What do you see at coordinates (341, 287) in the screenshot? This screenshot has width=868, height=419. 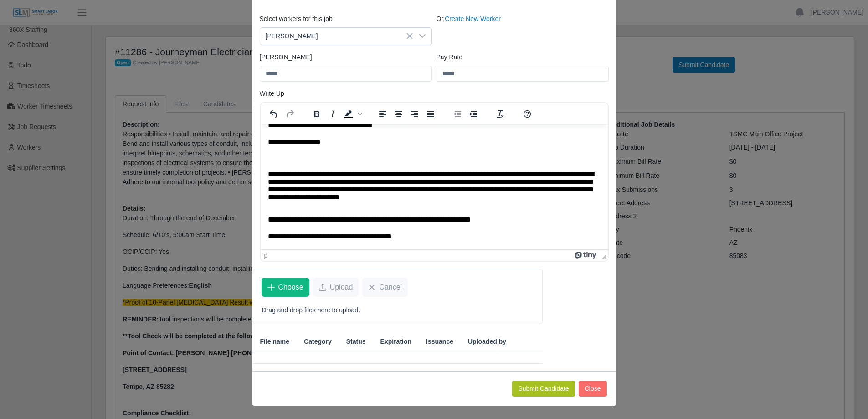 I see `span: Upload` at bounding box center [341, 287].